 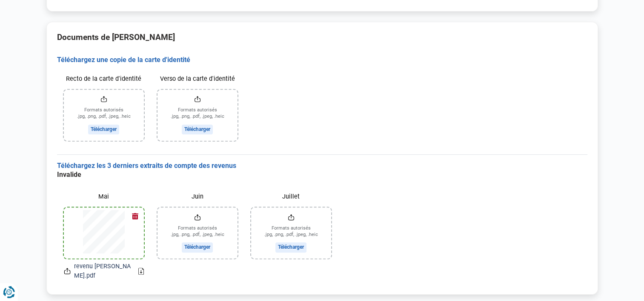 What do you see at coordinates (322, 166) in the screenshot?
I see `h3: Téléchargez les 3 derniers extraits de compte des revenus` at bounding box center [322, 166].